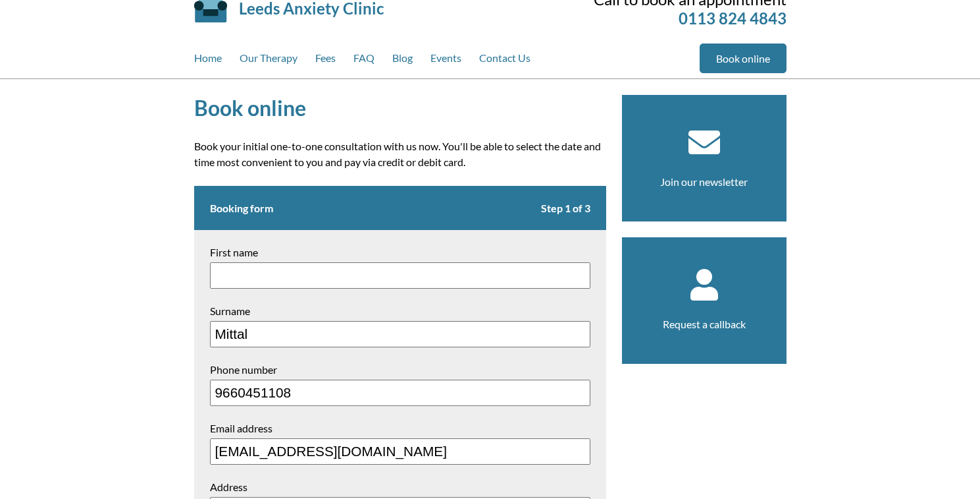  Describe the element at coordinates (400, 369) in the screenshot. I see `label: Phone number` at that location.